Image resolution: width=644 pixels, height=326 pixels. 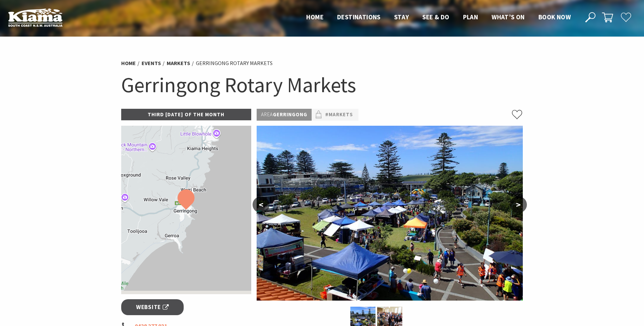 I want to click on a: Events, so click(x=151, y=63).